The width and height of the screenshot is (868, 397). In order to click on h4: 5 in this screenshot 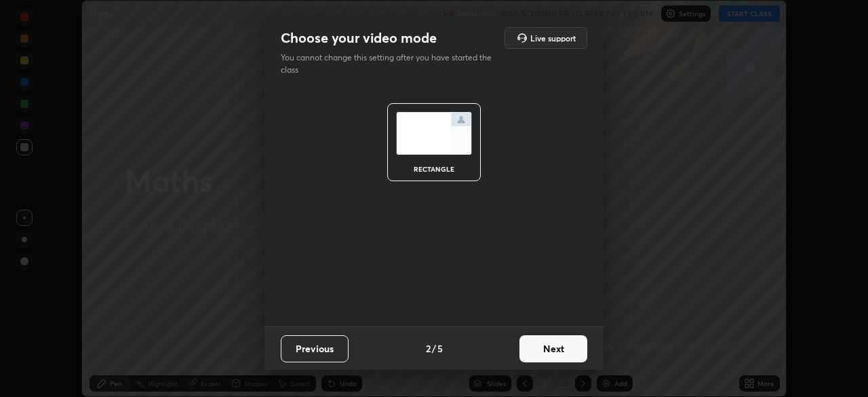, I will do `click(440, 348)`.